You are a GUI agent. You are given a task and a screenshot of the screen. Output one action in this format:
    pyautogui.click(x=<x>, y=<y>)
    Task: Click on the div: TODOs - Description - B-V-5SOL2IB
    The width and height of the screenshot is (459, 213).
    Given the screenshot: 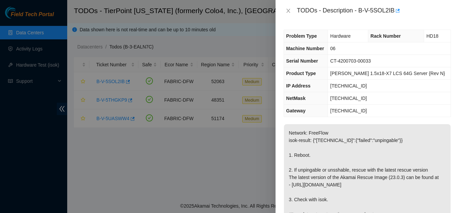 What is the action you would take?
    pyautogui.click(x=374, y=11)
    